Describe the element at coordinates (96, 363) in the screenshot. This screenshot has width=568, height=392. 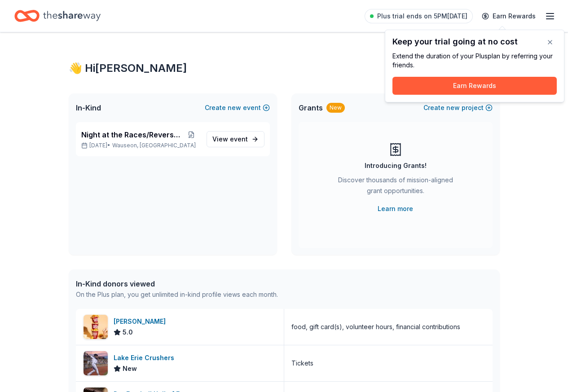
I see `img: Image for Lake Erie Crushers` at that location.